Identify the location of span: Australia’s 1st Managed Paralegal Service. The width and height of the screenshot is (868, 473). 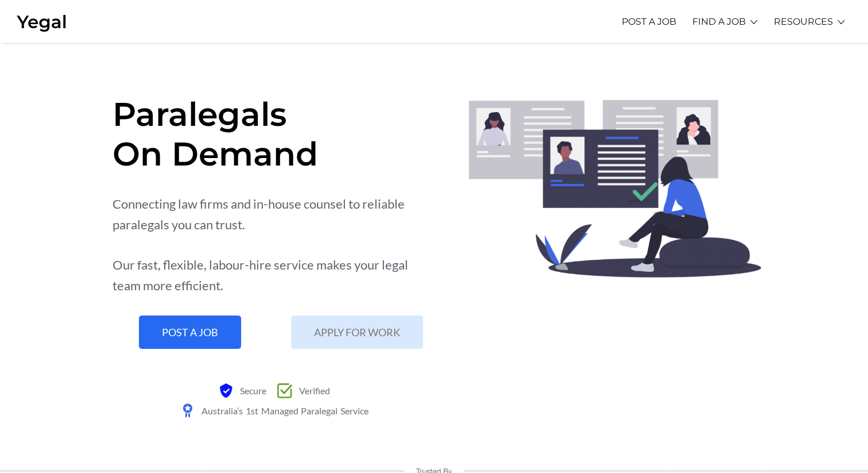
(283, 410).